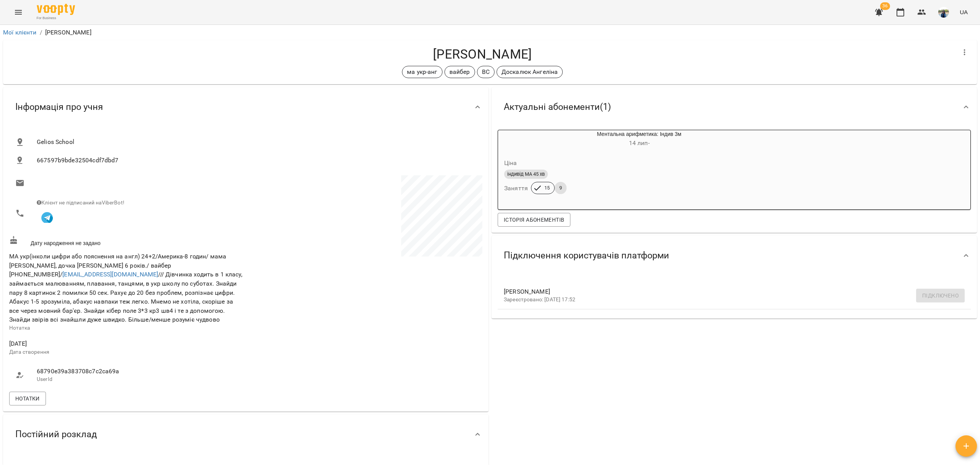 Image resolution: width=980 pixels, height=469 pixels. What do you see at coordinates (490, 32) in the screenshot?
I see `nav: breadcrumb` at bounding box center [490, 32].